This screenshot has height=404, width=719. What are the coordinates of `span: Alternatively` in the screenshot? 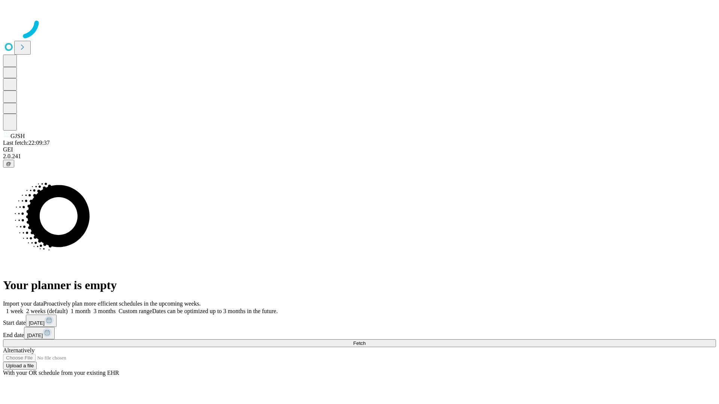 It's located at (19, 351).